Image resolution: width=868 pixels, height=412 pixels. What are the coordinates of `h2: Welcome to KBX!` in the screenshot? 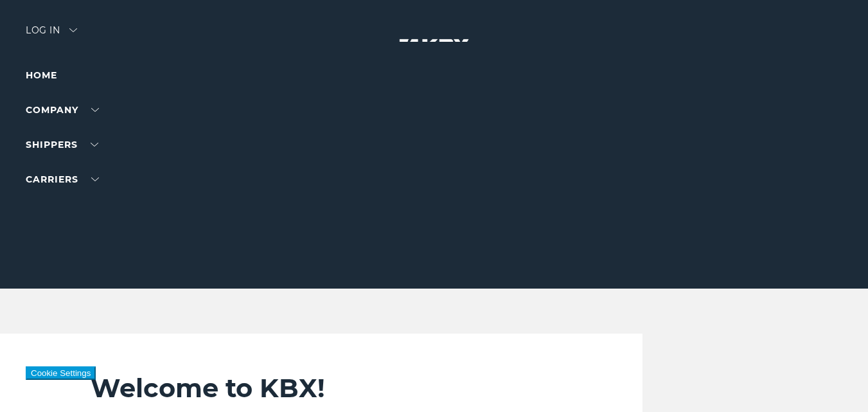 It's located at (326, 388).